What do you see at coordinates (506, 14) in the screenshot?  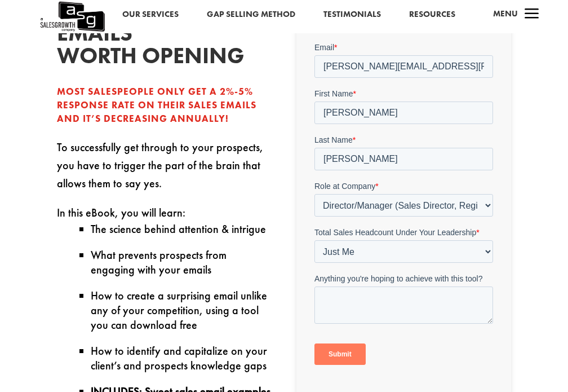 I see `span: Menu` at bounding box center [506, 14].